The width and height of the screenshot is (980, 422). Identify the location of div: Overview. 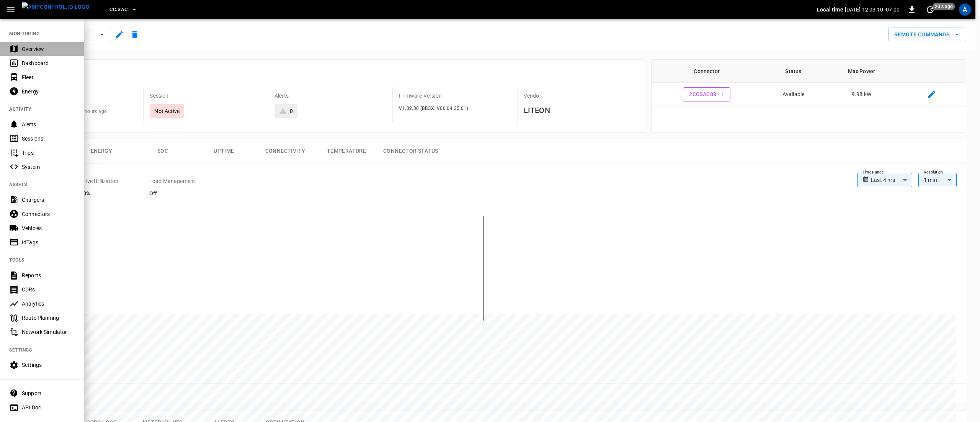
(48, 49).